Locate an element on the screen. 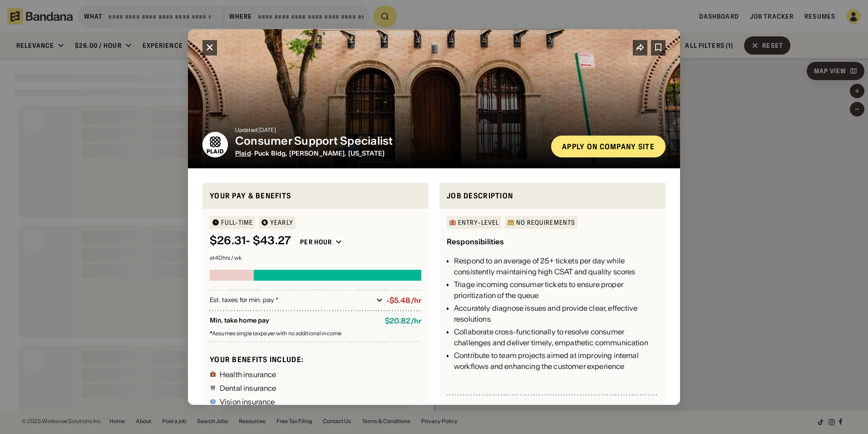 This screenshot has width=868, height=434. a: Plaid is located at coordinates (243, 153).